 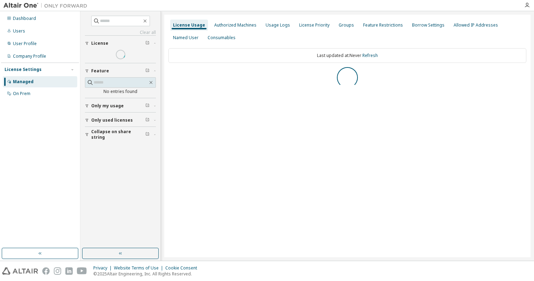 What do you see at coordinates (476, 25) in the screenshot?
I see `div: Allowed IP Addresses` at bounding box center [476, 25].